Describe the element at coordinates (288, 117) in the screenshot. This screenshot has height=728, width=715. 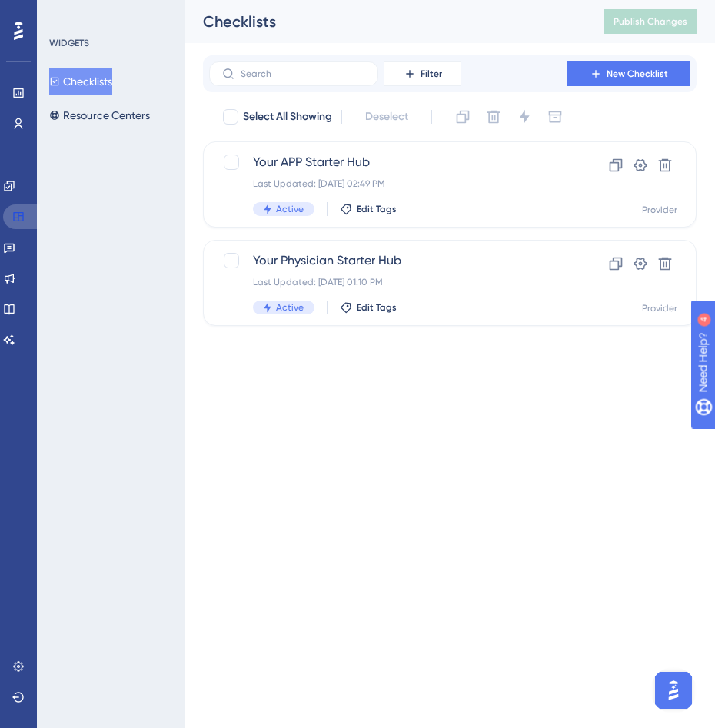
I see `span: Select All Showing` at that location.